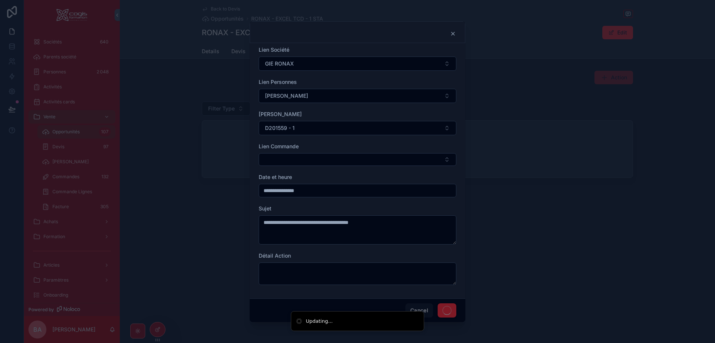 Image resolution: width=715 pixels, height=343 pixels. I want to click on div: Updating..., so click(319, 321).